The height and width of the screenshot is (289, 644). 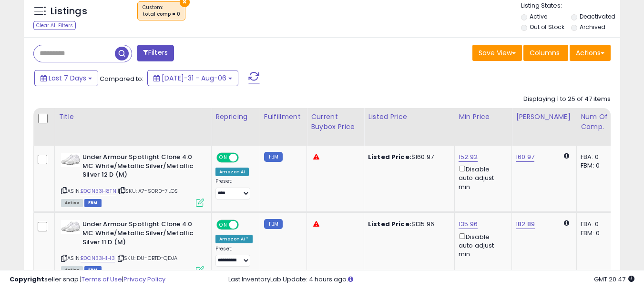 I want to click on div: Clear All Filters, so click(x=55, y=25).